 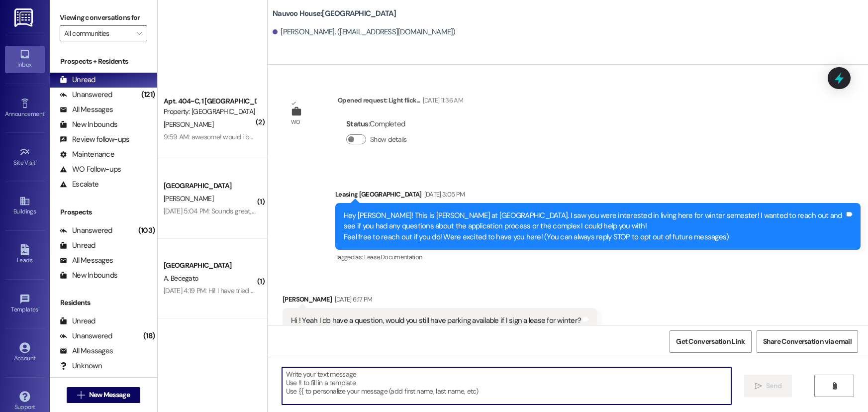 What do you see at coordinates (598, 257) in the screenshot?
I see `div: Tagged as:` at bounding box center [598, 257].